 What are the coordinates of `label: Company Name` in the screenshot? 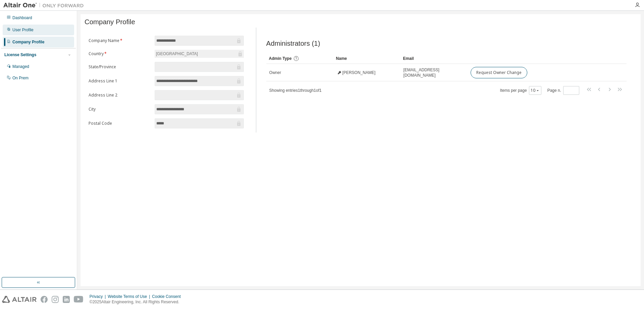 It's located at (120, 41).